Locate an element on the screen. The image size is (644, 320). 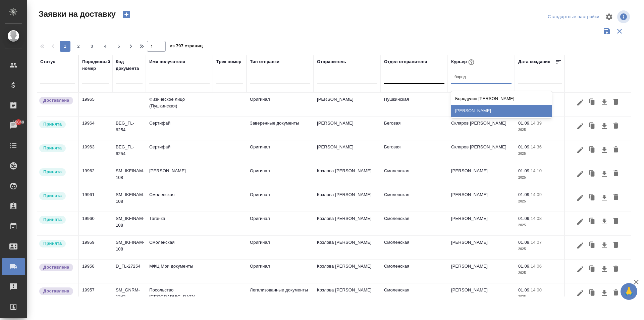
td: 19959 is located at coordinates (96, 247).